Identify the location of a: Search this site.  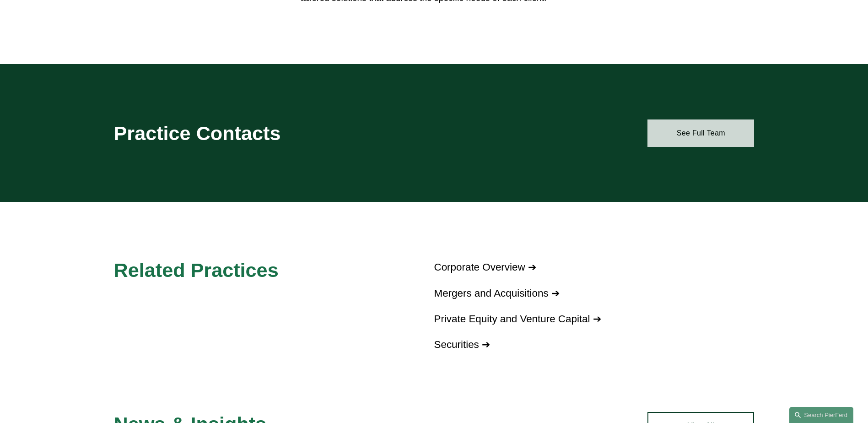
(821, 415).